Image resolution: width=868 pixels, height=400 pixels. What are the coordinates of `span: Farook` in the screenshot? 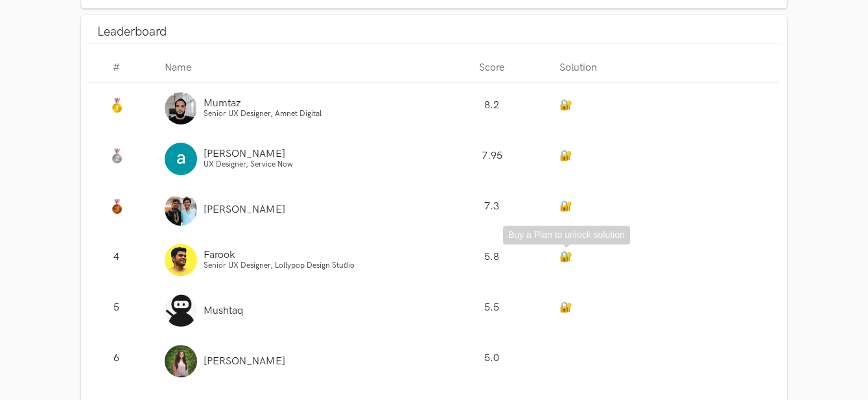 It's located at (219, 255).